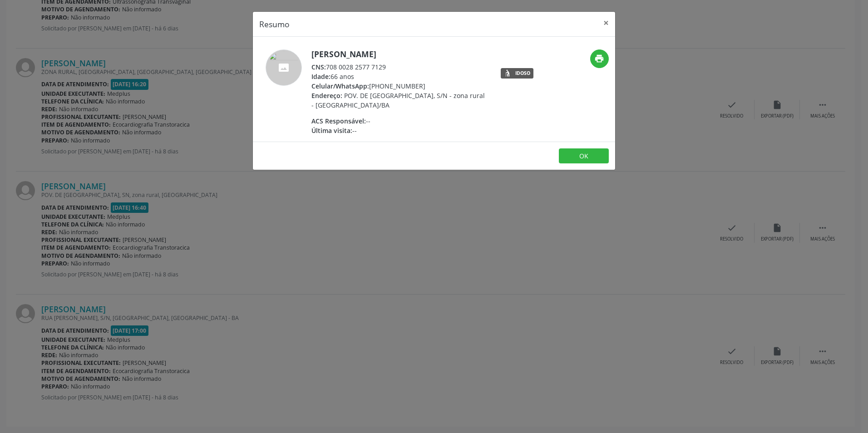 The width and height of the screenshot is (868, 433). What do you see at coordinates (327, 96) in the screenshot?
I see `span: Endereço:` at bounding box center [327, 96].